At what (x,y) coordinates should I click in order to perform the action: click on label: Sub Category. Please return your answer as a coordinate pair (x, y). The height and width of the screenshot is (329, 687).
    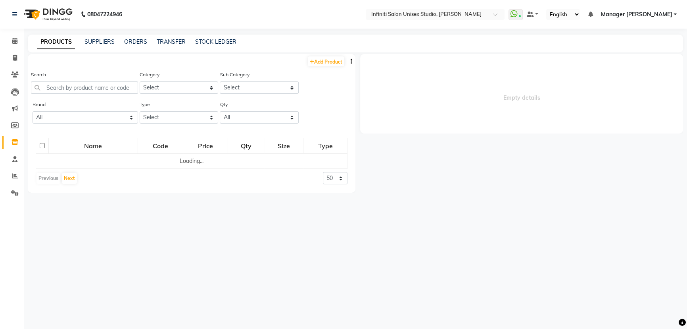
    Looking at the image, I should click on (235, 75).